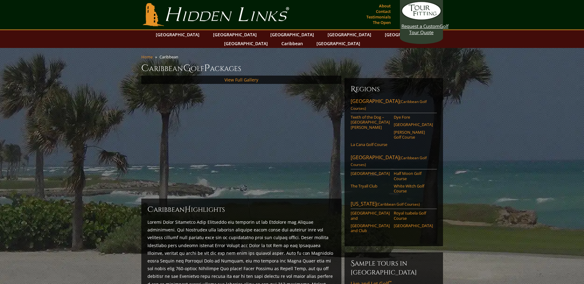 This screenshot has width=584, height=284. Describe the element at coordinates (292, 68) in the screenshot. I see `h1: Caribbean olf ackages` at that location.